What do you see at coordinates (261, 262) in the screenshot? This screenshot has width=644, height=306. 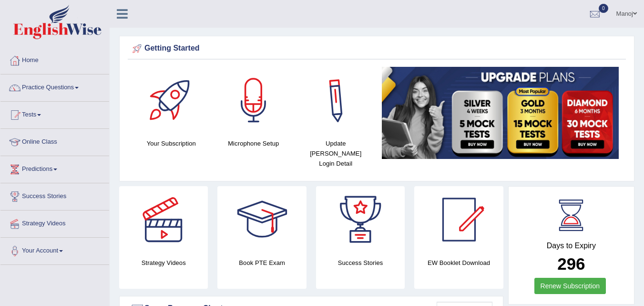 I see `h4: Book PTE Exam` at bounding box center [261, 262].